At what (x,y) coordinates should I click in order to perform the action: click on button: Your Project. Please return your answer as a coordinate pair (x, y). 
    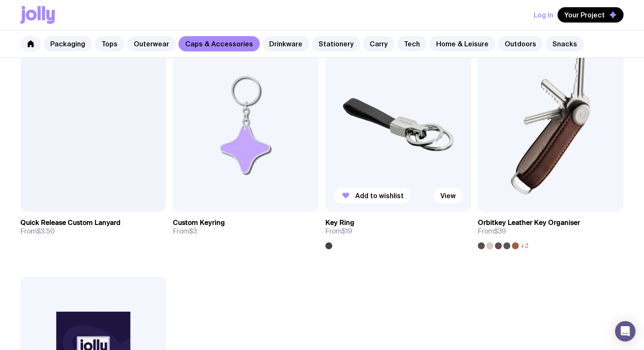
    Looking at the image, I should click on (590, 15).